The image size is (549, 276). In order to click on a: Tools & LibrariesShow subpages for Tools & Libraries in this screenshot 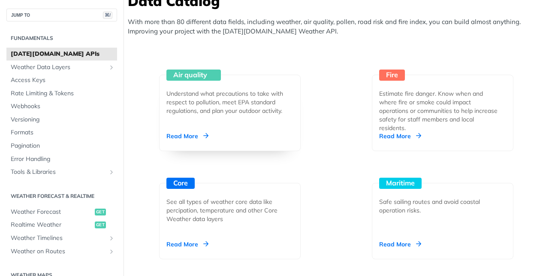, I will do `click(62, 172)`.